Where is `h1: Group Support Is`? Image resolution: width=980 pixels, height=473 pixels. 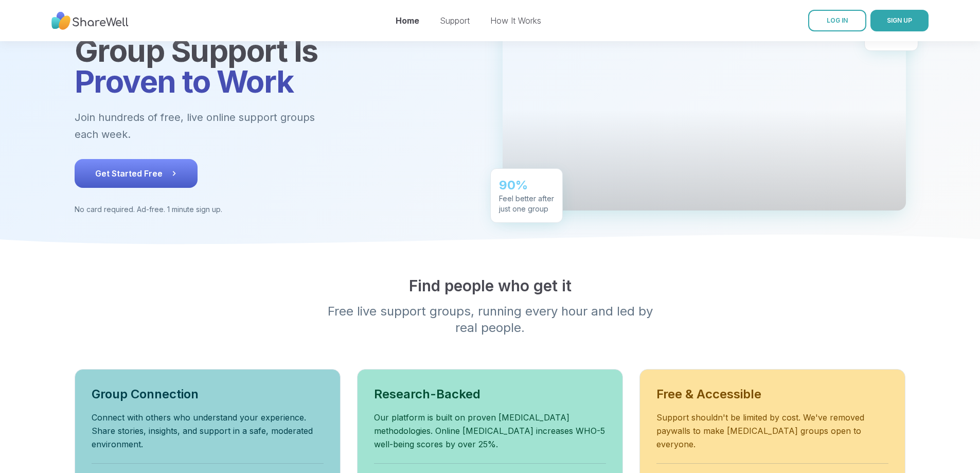
h1: Group Support Is is located at coordinates (276, 66).